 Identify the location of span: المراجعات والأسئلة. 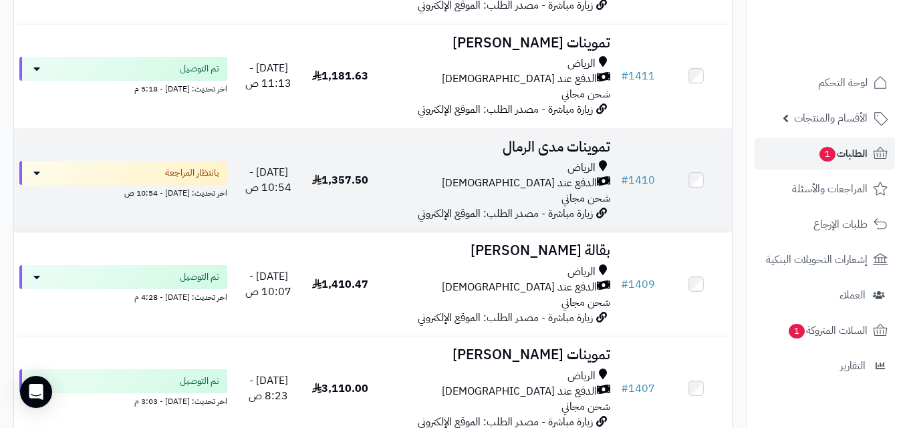
(829, 189).